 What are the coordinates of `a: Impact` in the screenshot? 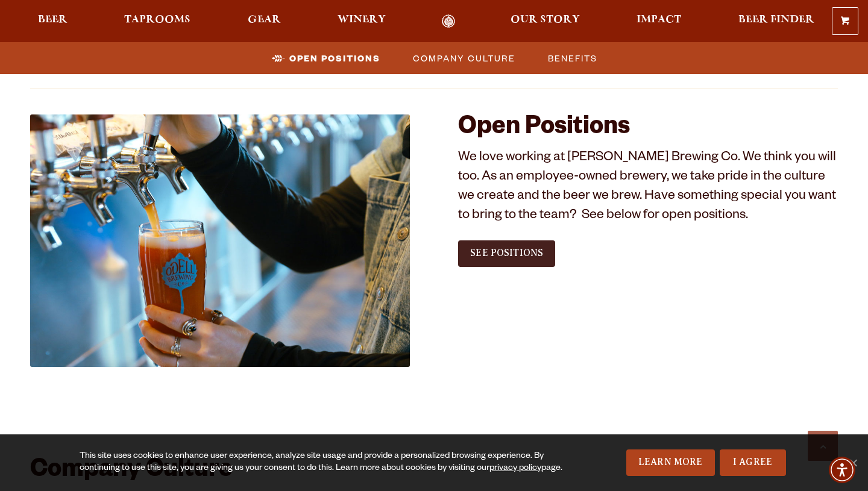 It's located at (659, 21).